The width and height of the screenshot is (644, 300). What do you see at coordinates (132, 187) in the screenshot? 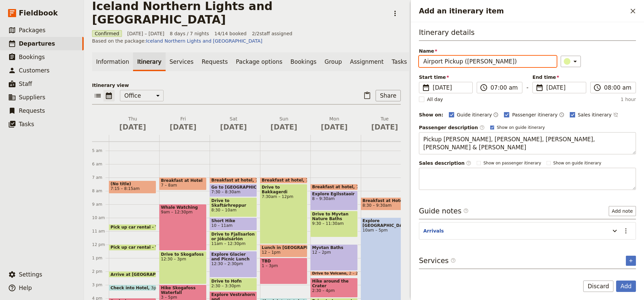
I see `div: (No title)7:15 – 8:15am` at bounding box center [132, 187].